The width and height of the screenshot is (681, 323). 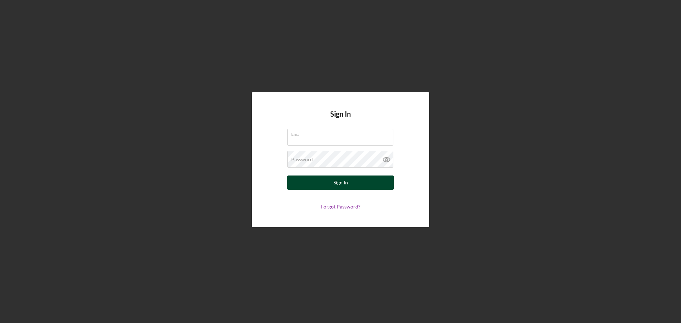 I want to click on h4: Sign In, so click(x=340, y=119).